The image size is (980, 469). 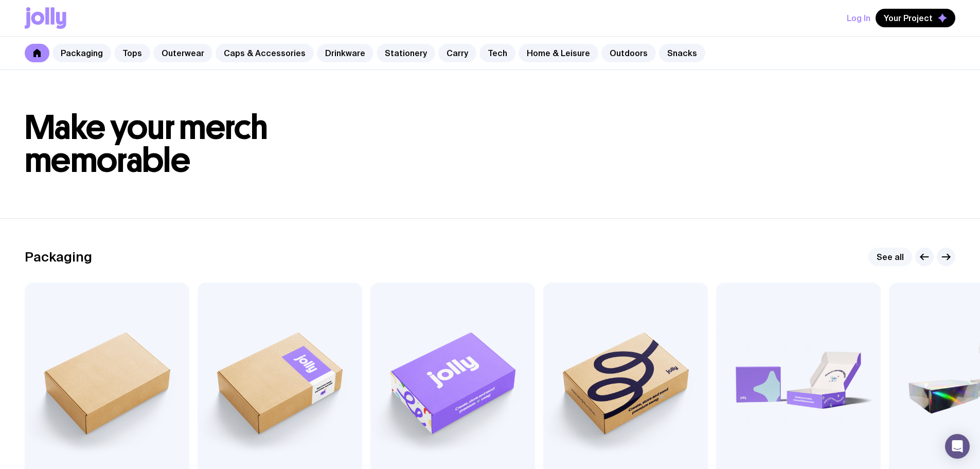 What do you see at coordinates (957, 446) in the screenshot?
I see `div: Open Intercom Messenger` at bounding box center [957, 446].